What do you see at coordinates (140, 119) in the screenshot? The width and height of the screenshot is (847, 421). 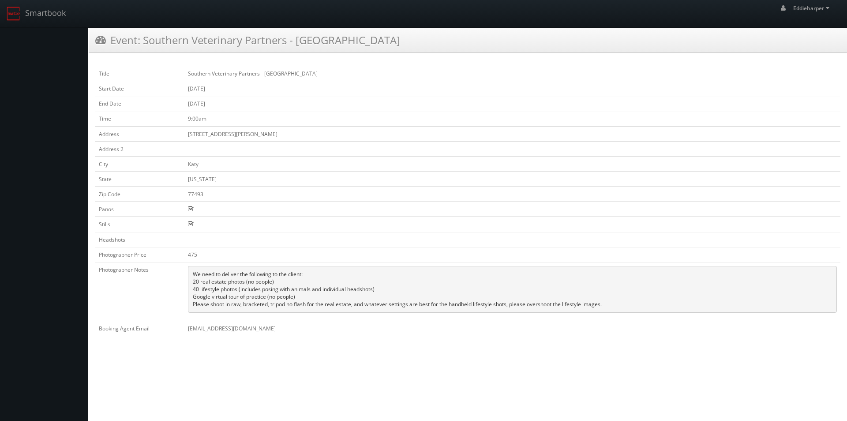 I see `td: Time` at bounding box center [140, 119].